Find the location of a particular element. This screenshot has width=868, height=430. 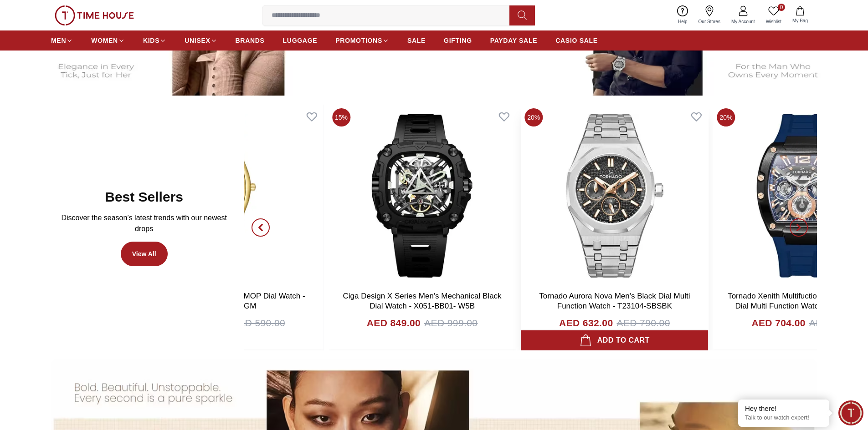

span: KIDS is located at coordinates (151, 41).